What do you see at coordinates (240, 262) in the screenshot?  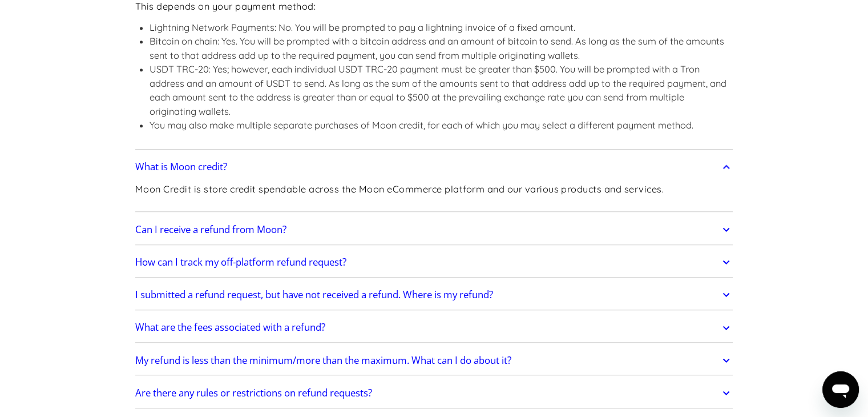 I see `h2: How can I track my off-platform refund request?` at bounding box center [240, 262].